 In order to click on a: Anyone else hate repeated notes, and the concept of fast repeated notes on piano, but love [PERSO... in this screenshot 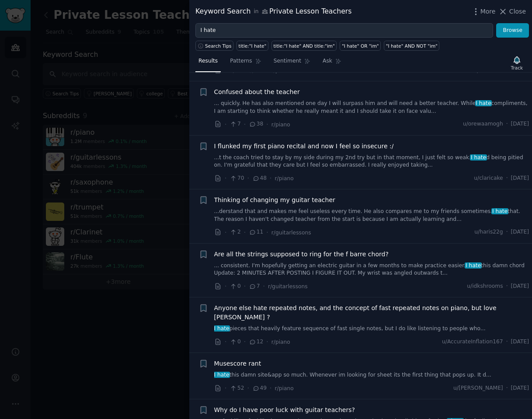, I will do `click(372, 313)`.